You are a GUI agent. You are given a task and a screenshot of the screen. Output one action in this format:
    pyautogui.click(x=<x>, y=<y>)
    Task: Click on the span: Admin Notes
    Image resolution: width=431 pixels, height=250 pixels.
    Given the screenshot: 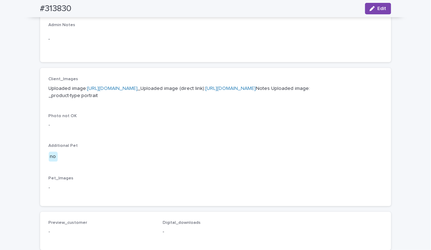 What is the action you would take?
    pyautogui.click(x=62, y=25)
    